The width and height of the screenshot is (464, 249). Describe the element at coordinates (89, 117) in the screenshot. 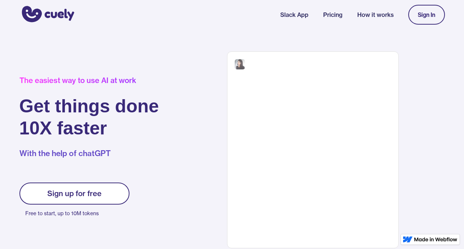

I see `h1: Get things done 10X faster` at that location.